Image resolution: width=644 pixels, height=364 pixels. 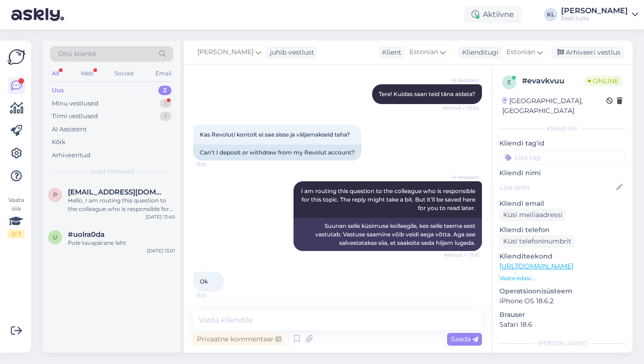 What do you see at coordinates (16, 234) in the screenshot?
I see `div: 2 / 3` at bounding box center [16, 234].